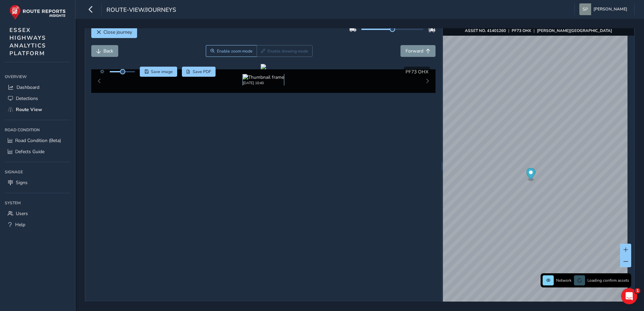  Describe the element at coordinates (37, 141) in the screenshot. I see `a: Road Condition (Beta)` at that location.